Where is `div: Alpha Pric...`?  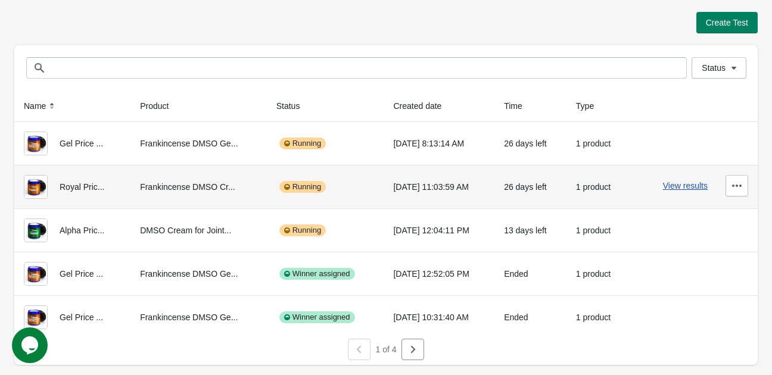
div: Alpha Pric... is located at coordinates (72, 231).